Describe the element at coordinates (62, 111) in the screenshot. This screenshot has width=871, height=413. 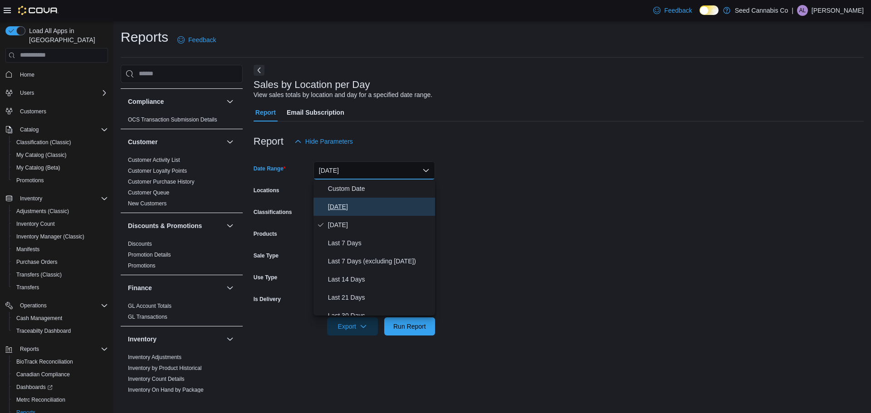
I see `span: Customers` at that location.